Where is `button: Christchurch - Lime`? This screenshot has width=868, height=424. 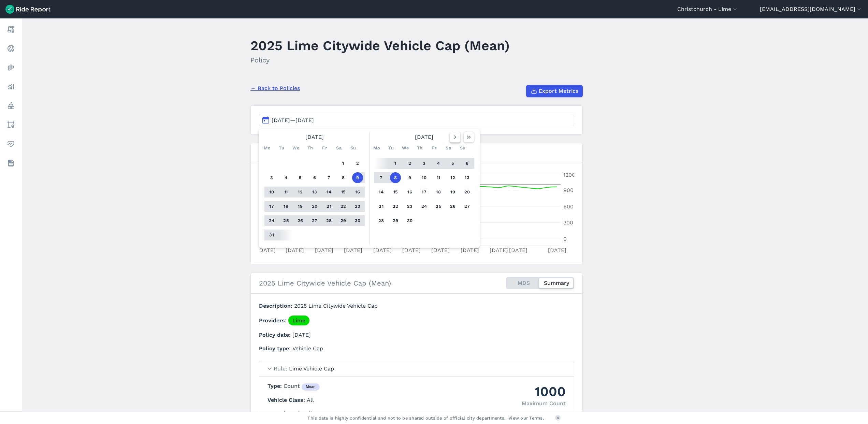
button: Christchurch - Lime is located at coordinates (708, 9).